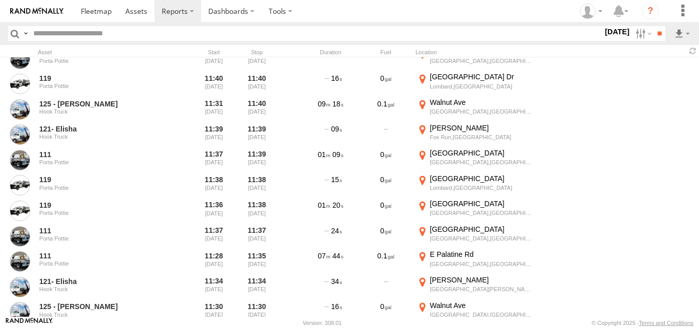  Describe the element at coordinates (338, 205) in the screenshot. I see `span: 20` at that location.